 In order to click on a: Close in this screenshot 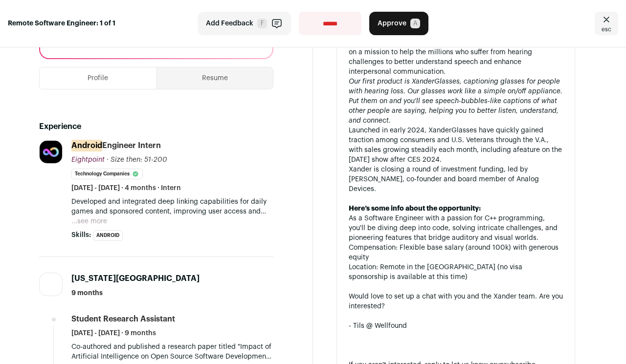, I will do `click(607, 23)`.